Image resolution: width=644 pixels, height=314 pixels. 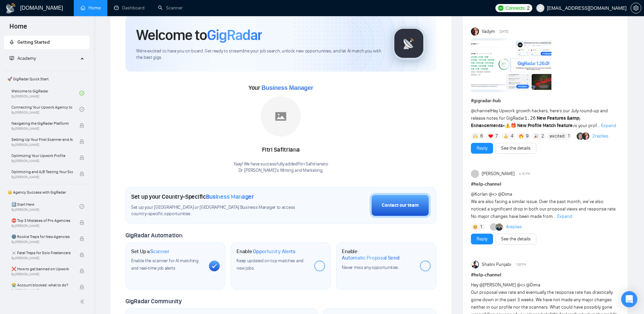 What do you see at coordinates (501, 8) in the screenshot?
I see `img: upwork-logo.png` at bounding box center [501, 8].